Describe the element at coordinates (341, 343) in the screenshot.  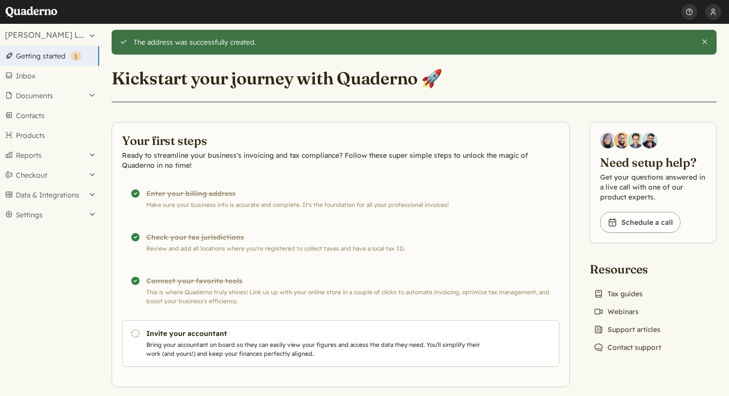
I see `a: Invite your accountant Bring your accountant on board so they can easily view your figures and ac...` at that location.